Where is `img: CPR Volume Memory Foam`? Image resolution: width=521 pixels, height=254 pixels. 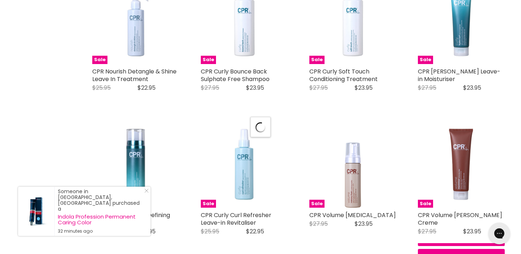 img: CPR Volume Memory Foam is located at coordinates (353, 164).